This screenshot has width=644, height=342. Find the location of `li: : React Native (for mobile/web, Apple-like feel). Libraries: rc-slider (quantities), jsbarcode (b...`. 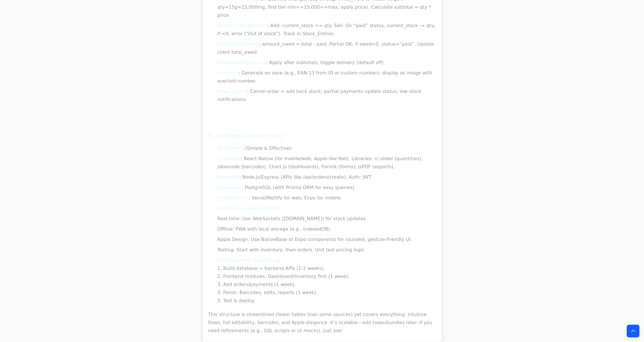

li: : React Native (for mobile/web, Apple-like feel). Libraries: rc-slider (quantities), jsbarcode (b... is located at coordinates (326, 163).